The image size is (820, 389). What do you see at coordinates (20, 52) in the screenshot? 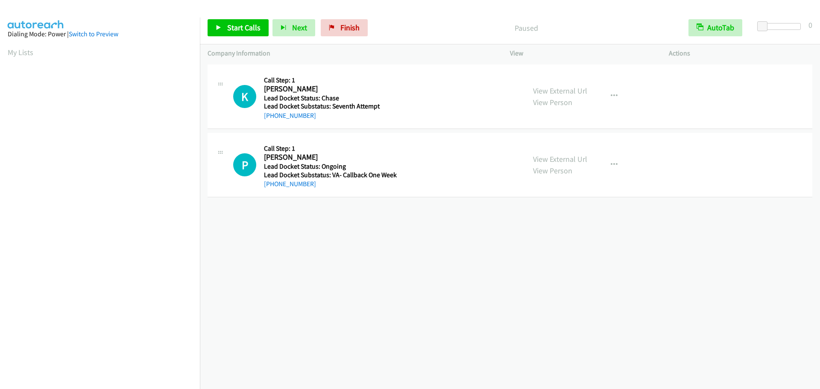
I see `a: My Lists` at bounding box center [20, 52].